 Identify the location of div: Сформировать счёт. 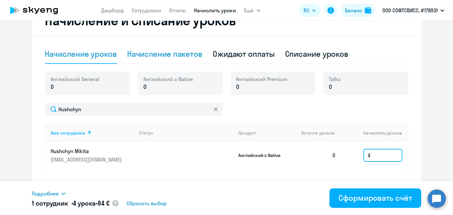
(375, 198).